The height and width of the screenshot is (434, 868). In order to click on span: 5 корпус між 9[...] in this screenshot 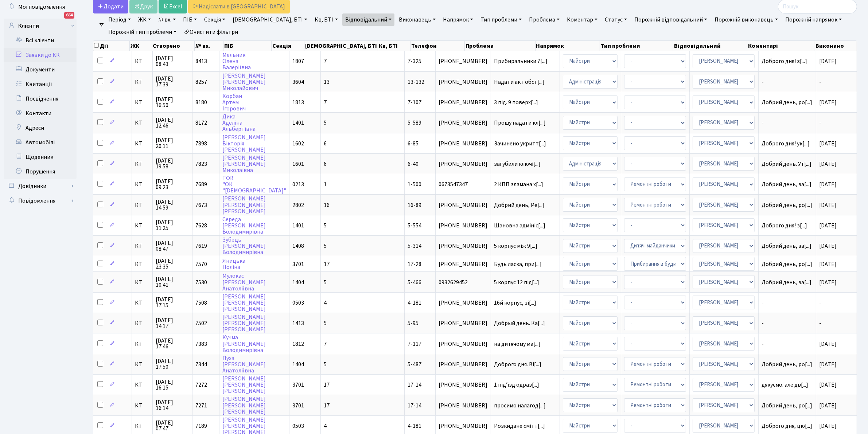, I will do `click(516, 246)`.